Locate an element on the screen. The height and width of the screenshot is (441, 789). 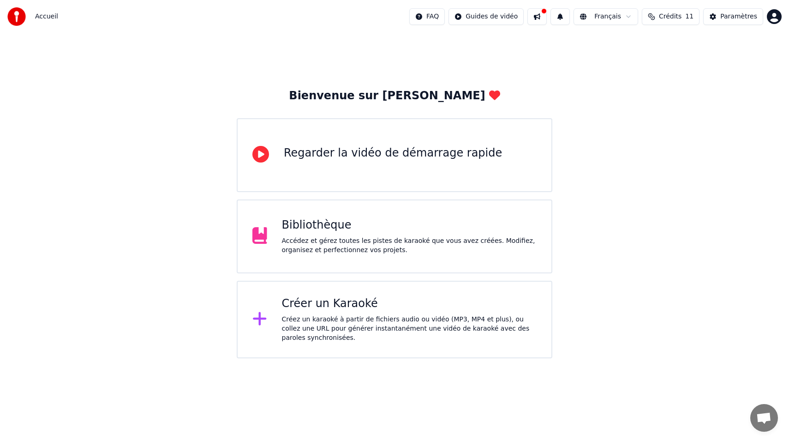
div: Bibliothèque is located at coordinates (410, 225).